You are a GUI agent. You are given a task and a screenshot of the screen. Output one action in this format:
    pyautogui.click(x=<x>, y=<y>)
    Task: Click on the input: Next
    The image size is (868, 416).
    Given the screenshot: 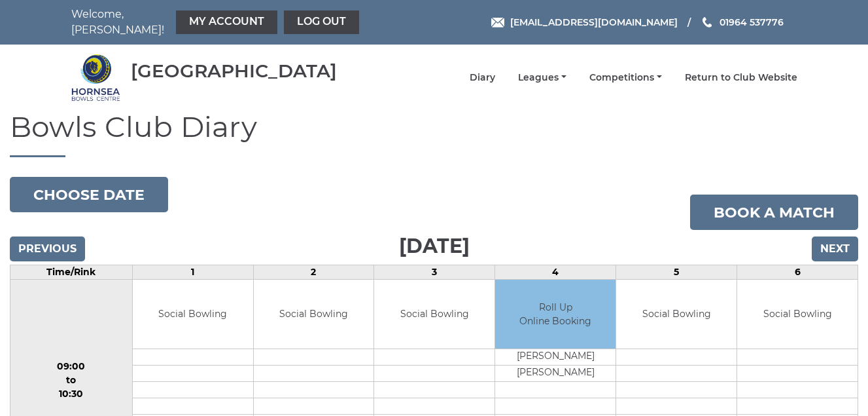 What is the action you would take?
    pyautogui.click(x=835, y=249)
    